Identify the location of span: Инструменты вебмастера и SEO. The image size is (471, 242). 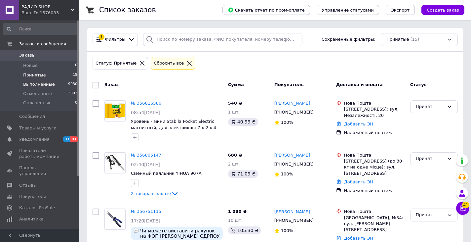
(40, 233).